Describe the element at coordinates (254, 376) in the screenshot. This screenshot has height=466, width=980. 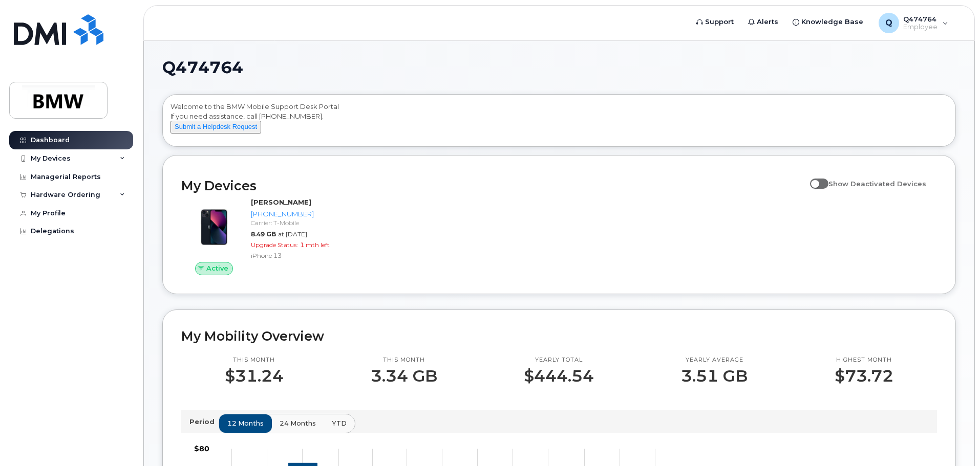
I see `p: $31.24` at that location.